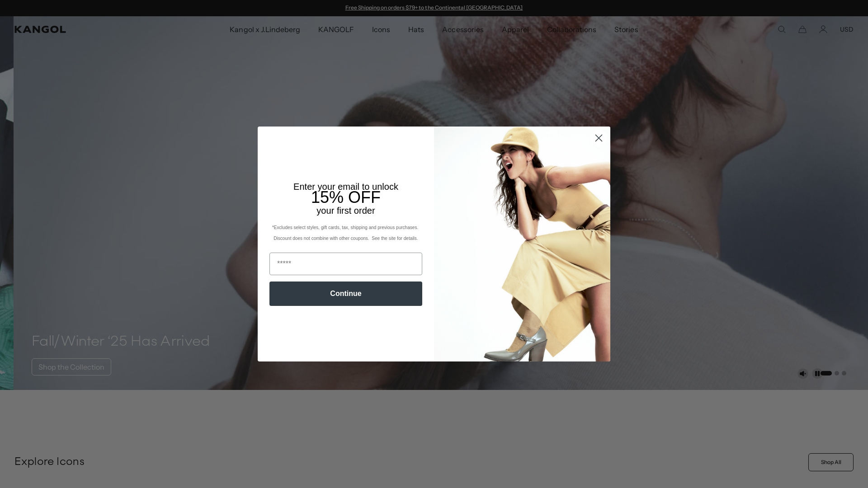 The width and height of the screenshot is (868, 488). I want to click on span: your first order, so click(346, 210).